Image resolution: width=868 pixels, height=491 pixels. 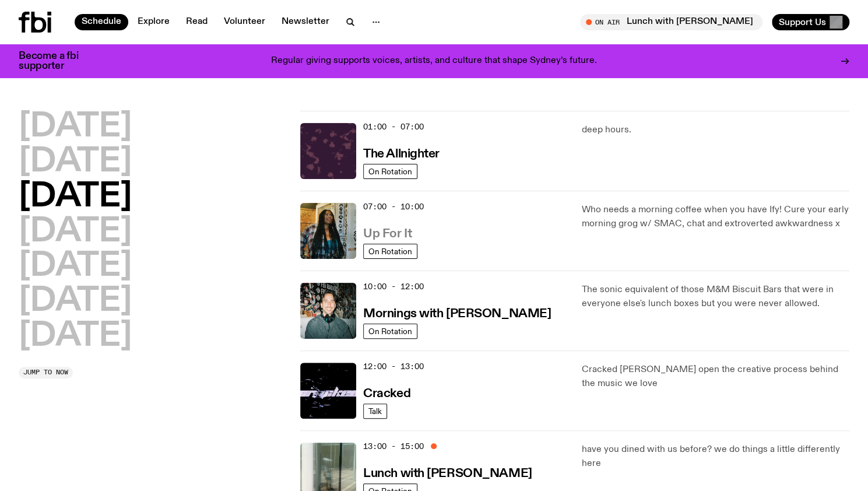 I want to click on span: Talk, so click(x=375, y=411).